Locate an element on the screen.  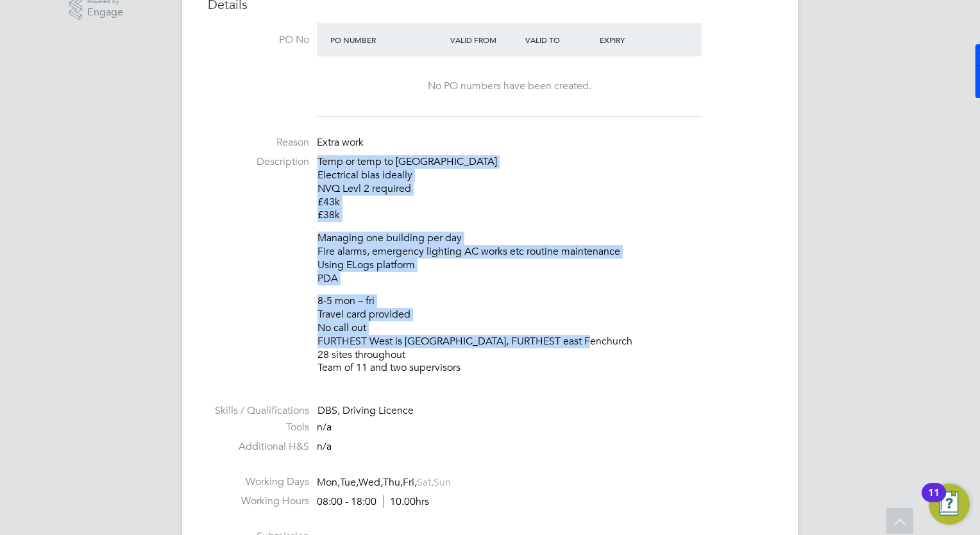
span: Sun is located at coordinates (442, 482).